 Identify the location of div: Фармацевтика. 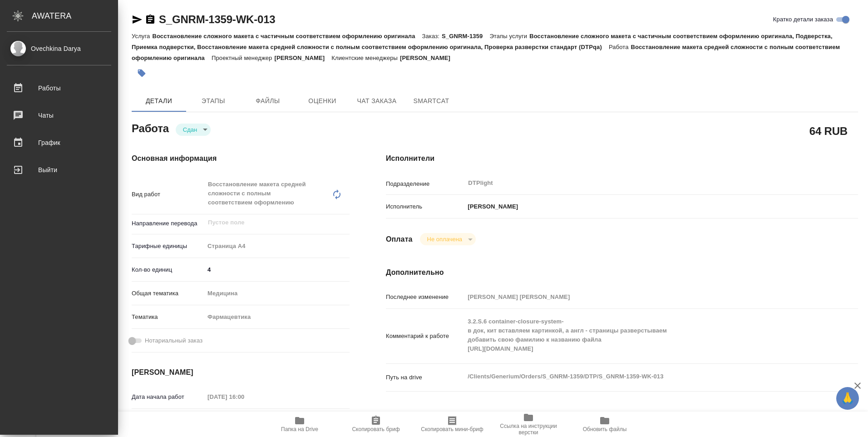
(277, 317).